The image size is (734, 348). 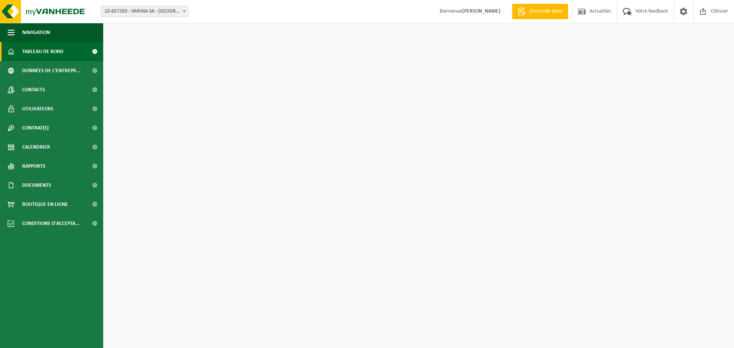 I want to click on span: Conditions d'accepta..., so click(x=51, y=224).